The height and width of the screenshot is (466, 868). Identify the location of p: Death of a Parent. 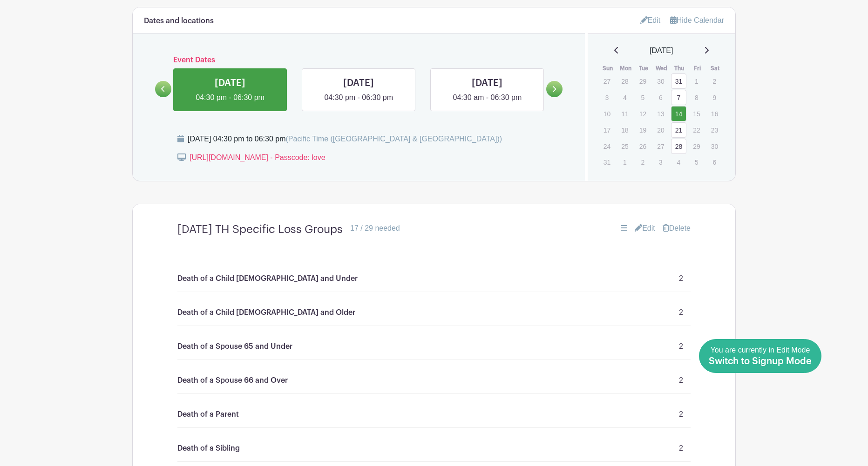
(208, 415).